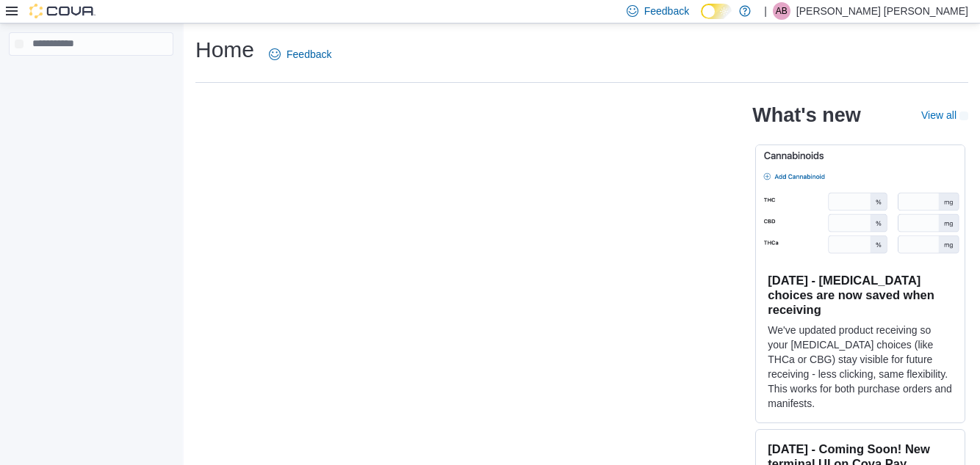  I want to click on a: Feedback, so click(299, 54).